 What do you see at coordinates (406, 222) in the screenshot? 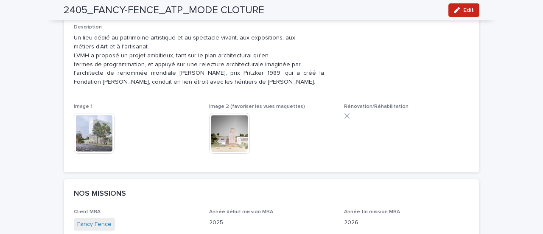
I see `p: 2026` at bounding box center [406, 222].